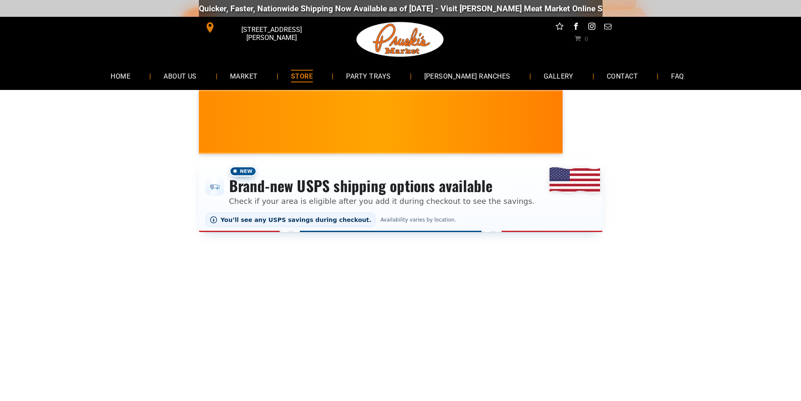 The height and width of the screenshot is (401, 801). Describe the element at coordinates (677, 76) in the screenshot. I see `a: FAQ` at that location.